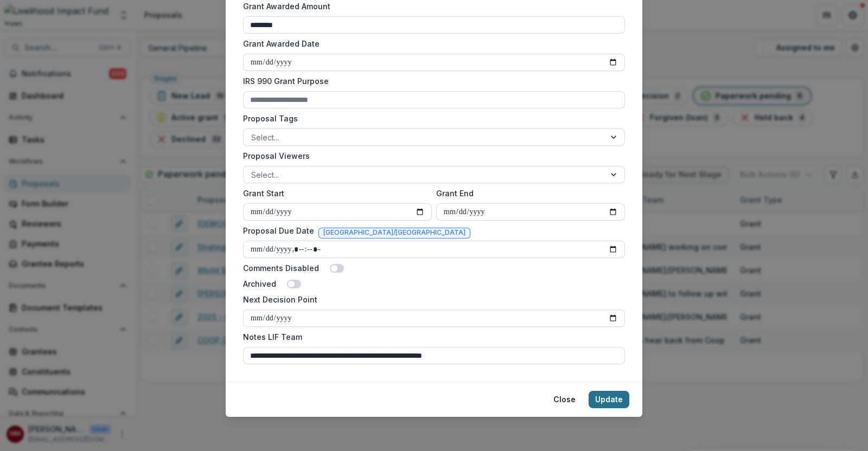 This screenshot has width=868, height=451. I want to click on button: Close, so click(564, 399).